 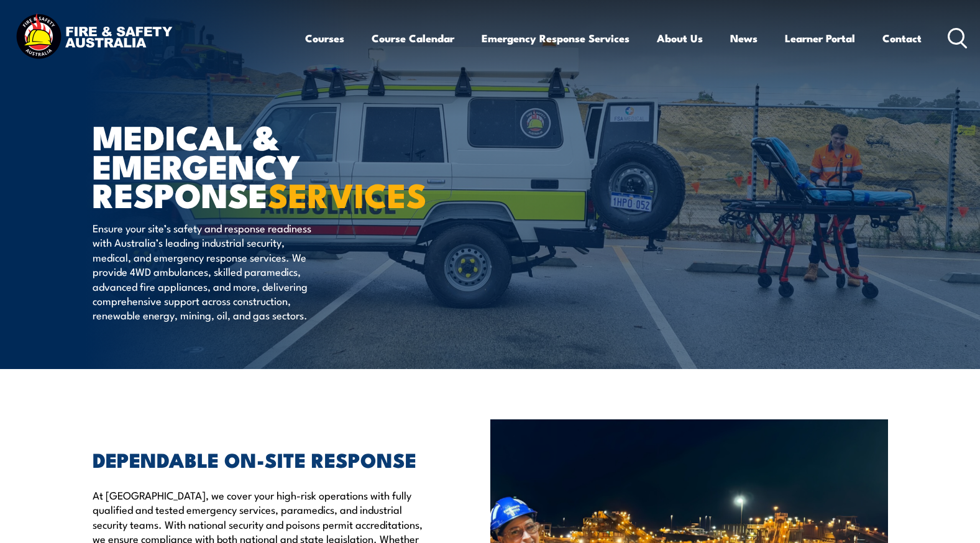 What do you see at coordinates (324, 38) in the screenshot?
I see `a: Courses` at bounding box center [324, 38].